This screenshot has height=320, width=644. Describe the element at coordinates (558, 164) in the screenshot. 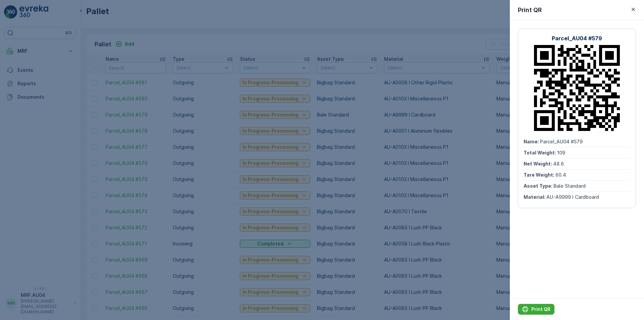

I see `span: 48.6` at that location.